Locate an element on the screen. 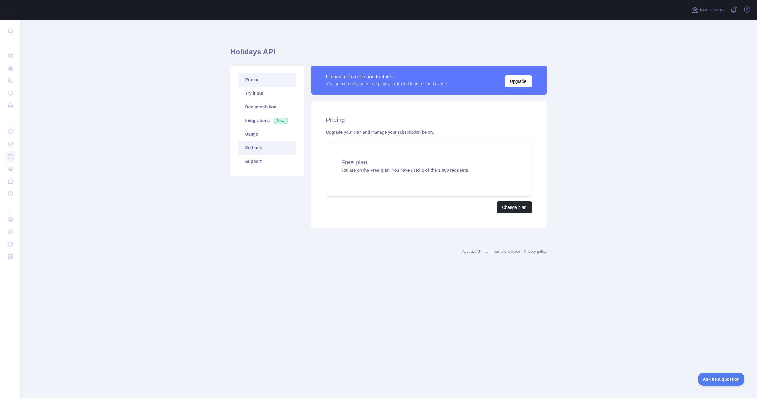 The width and height of the screenshot is (757, 398). a: Abstract API Inc. is located at coordinates (476, 251).